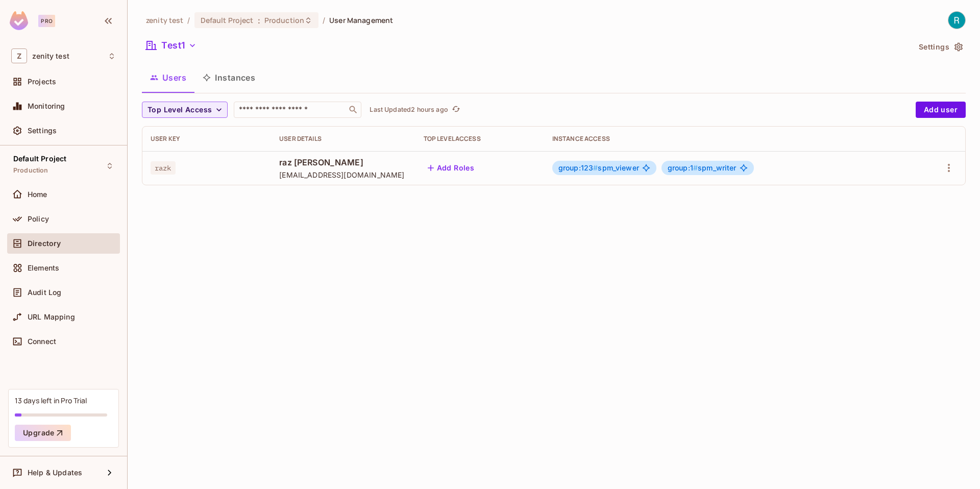  I want to click on button: Test1, so click(171, 45).